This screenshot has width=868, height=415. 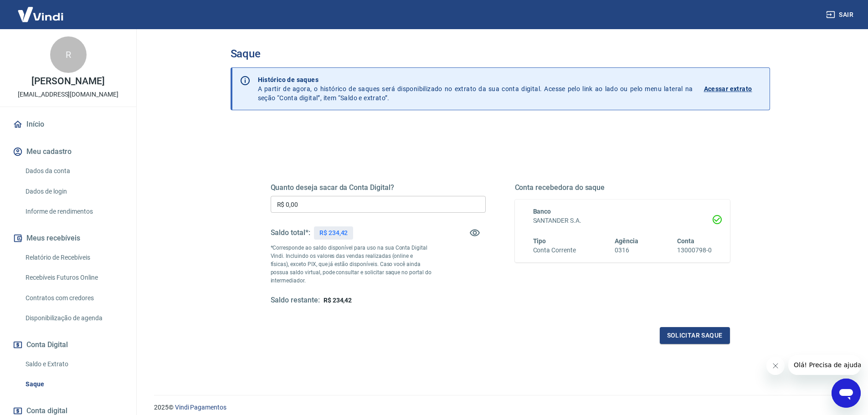 What do you see at coordinates (41, 10) in the screenshot?
I see `span: Olá! Precisa de ajuda?` at bounding box center [41, 10].